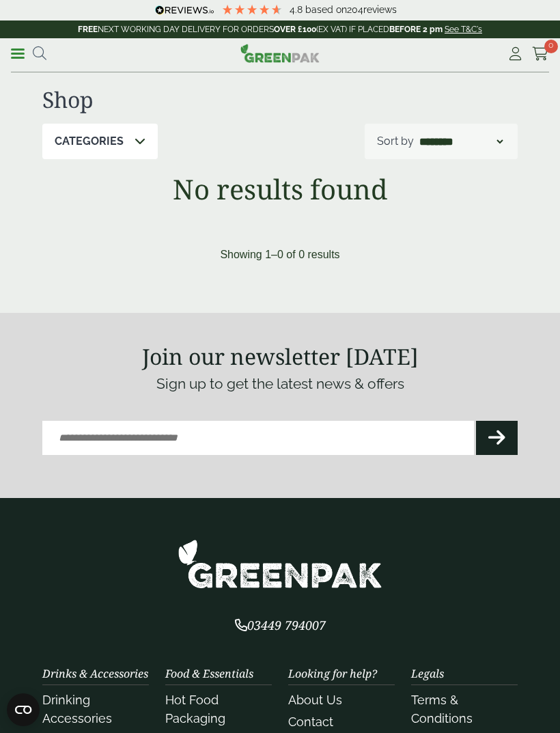 This screenshot has width=560, height=733. Describe the element at coordinates (541, 54) in the screenshot. I see `i: Cart` at that location.